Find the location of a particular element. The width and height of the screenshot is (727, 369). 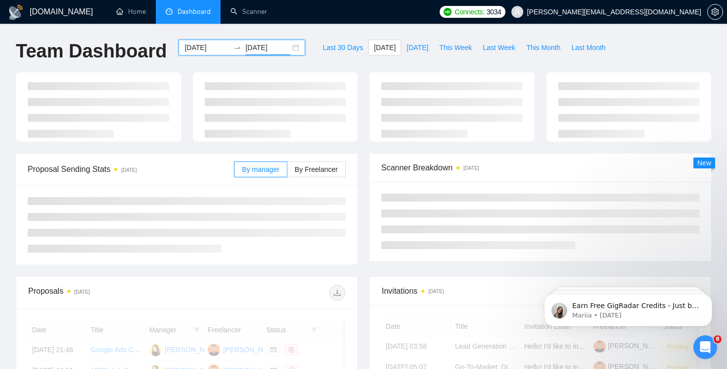

h1: Team Dashboard is located at coordinates (91, 51).